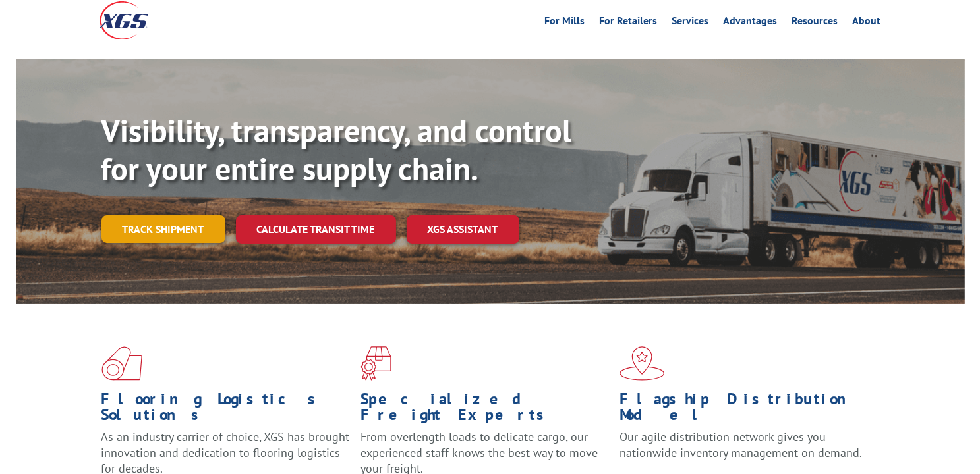 This screenshot has height=474, width=980. What do you see at coordinates (629, 23) in the screenshot?
I see `a: For Retailers` at bounding box center [629, 23].